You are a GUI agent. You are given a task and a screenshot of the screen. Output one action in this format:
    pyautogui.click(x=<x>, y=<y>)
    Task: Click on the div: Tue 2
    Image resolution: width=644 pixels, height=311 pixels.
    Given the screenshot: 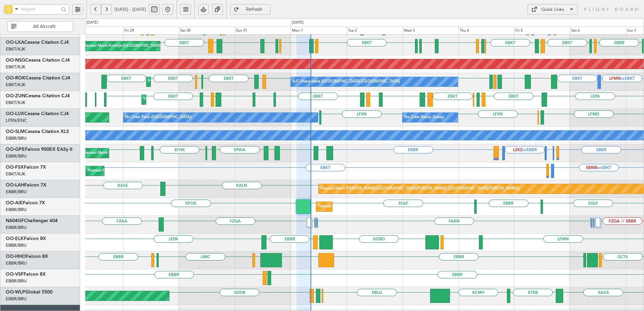 What is the action you would take?
    pyautogui.click(x=374, y=31)
    